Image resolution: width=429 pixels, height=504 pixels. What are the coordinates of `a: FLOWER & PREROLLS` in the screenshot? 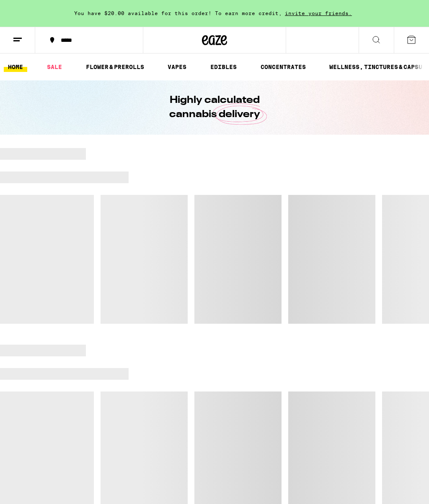 It's located at (114, 67).